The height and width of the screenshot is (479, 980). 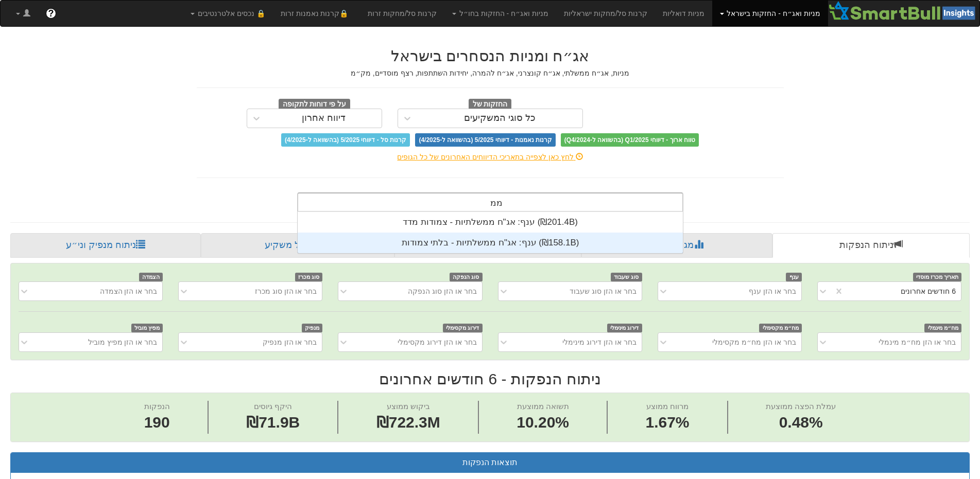 What do you see at coordinates (314, 104) in the screenshot?
I see `span: על פי דוחות לתקופה` at bounding box center [314, 104].